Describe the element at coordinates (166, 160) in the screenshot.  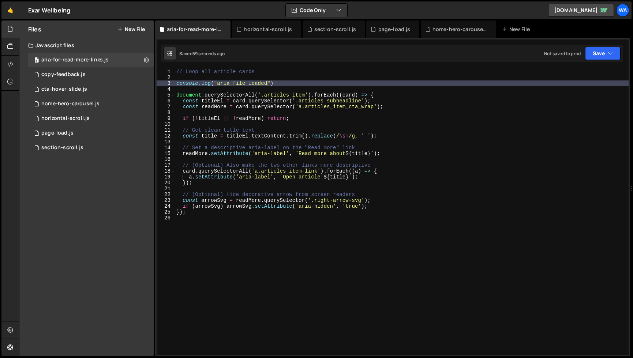
I see `div: 16` at that location.